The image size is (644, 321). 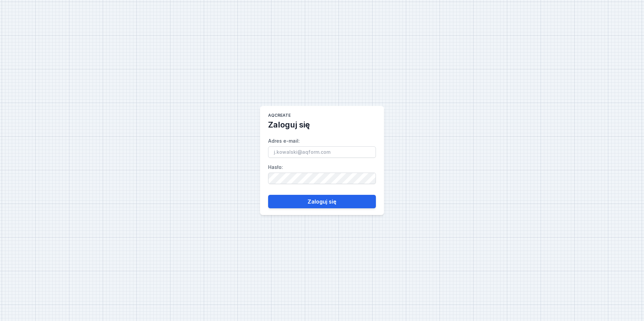 What do you see at coordinates (322, 152) in the screenshot?
I see `input: Adres e-mail:` at bounding box center [322, 152].